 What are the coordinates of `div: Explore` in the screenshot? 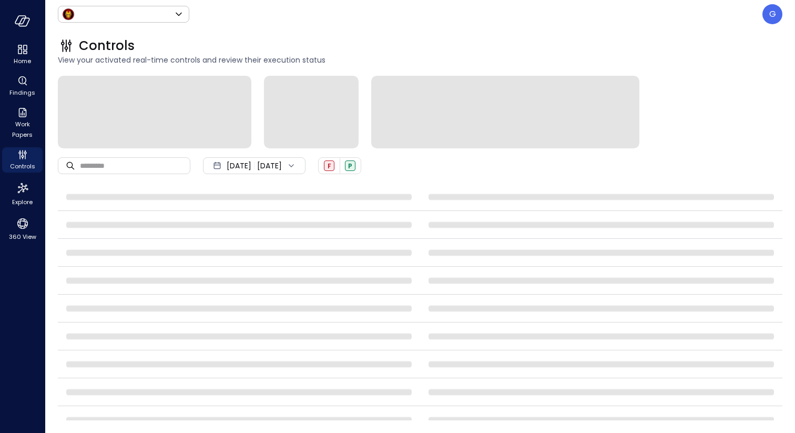 It's located at (22, 193).